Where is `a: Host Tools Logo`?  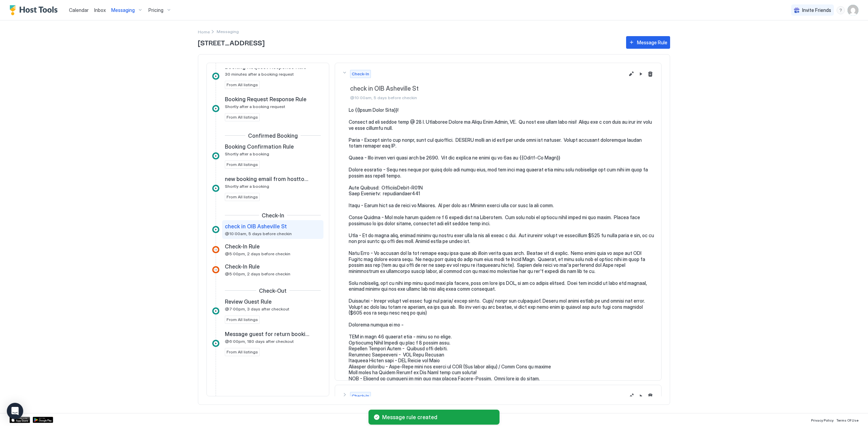 a: Host Tools Logo is located at coordinates (35, 10).